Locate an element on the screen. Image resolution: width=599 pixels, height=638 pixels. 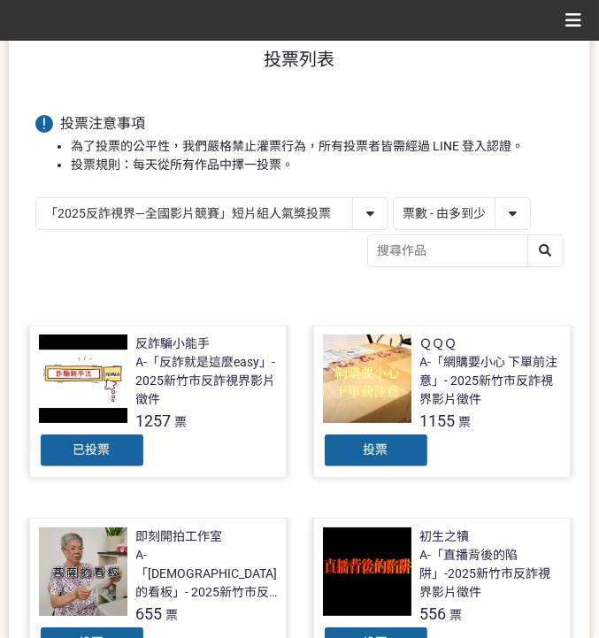
div: A-「直播背後的陷阱」-2025新竹市反詐視界影片徵件 is located at coordinates (490, 573).